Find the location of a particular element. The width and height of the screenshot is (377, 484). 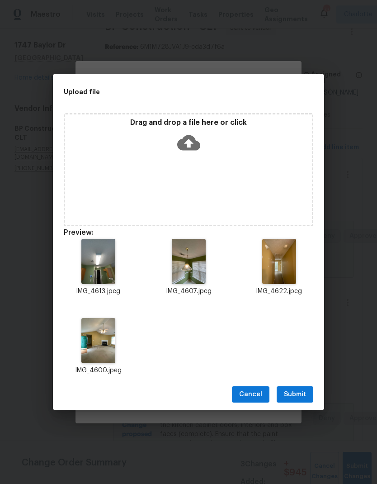

h2: Upload file is located at coordinates (168, 92).